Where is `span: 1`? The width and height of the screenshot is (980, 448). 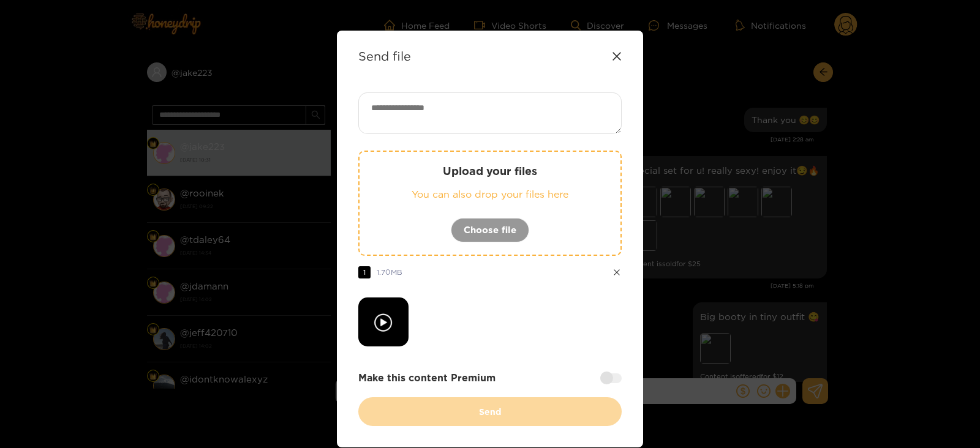 span: 1 is located at coordinates (365, 272).